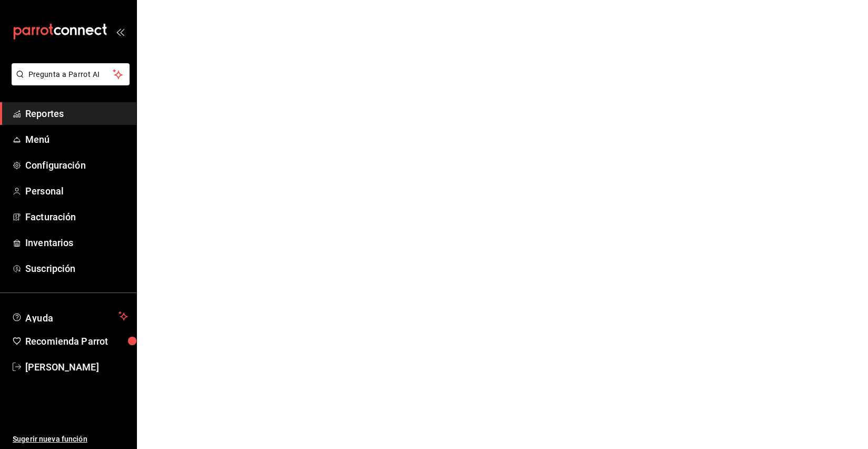 This screenshot has width=868, height=449. Describe the element at coordinates (71, 74) in the screenshot. I see `button: Pregunta a Parrot AI` at that location.